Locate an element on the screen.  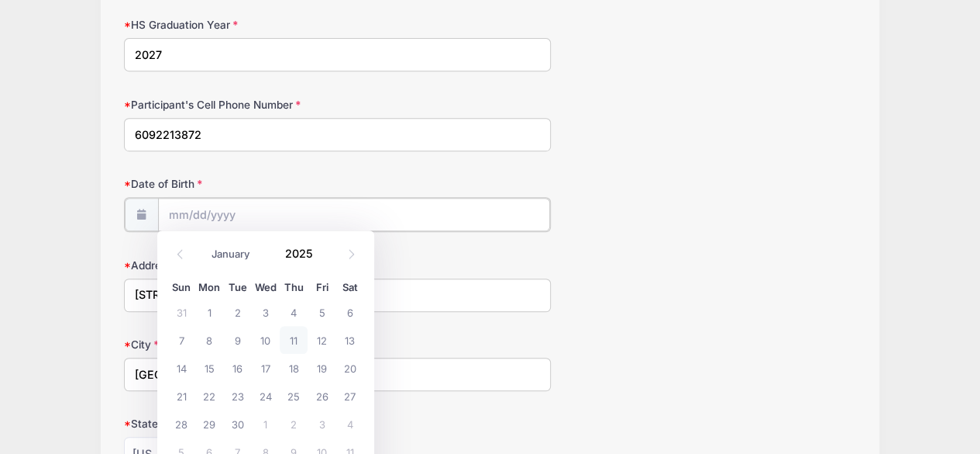
span: Sat is located at coordinates (350, 287).